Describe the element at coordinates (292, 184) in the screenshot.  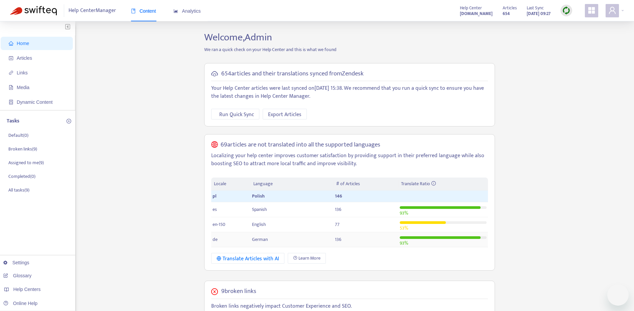
I see `th: Language` at that location.